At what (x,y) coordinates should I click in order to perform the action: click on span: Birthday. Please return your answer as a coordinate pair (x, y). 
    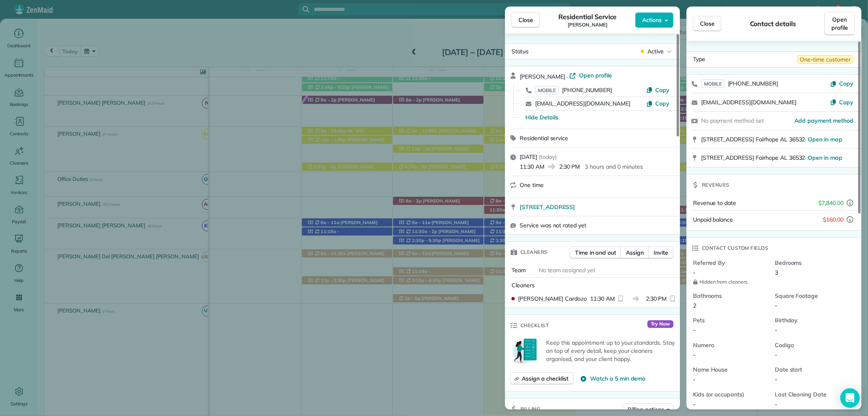
    Looking at the image, I should click on (813, 320).